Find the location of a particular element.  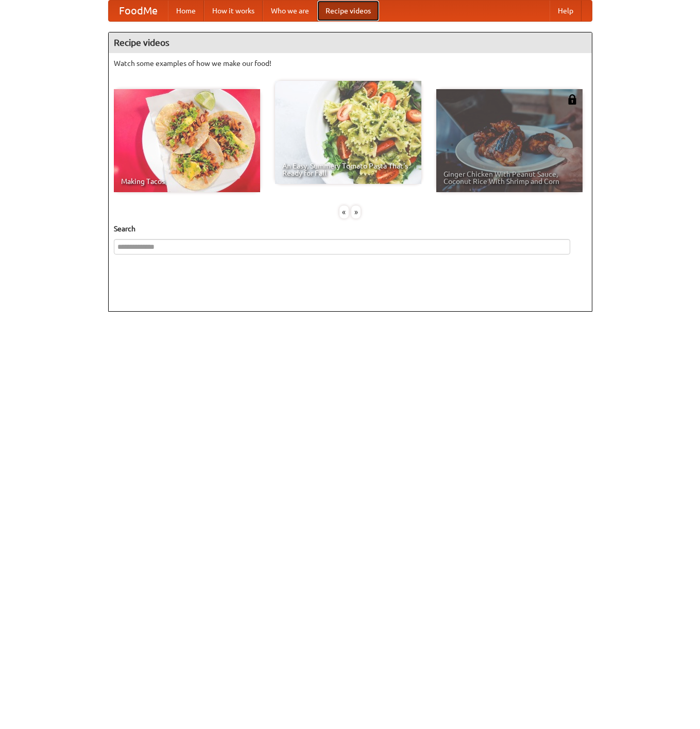

a: Who we are is located at coordinates (290, 11).